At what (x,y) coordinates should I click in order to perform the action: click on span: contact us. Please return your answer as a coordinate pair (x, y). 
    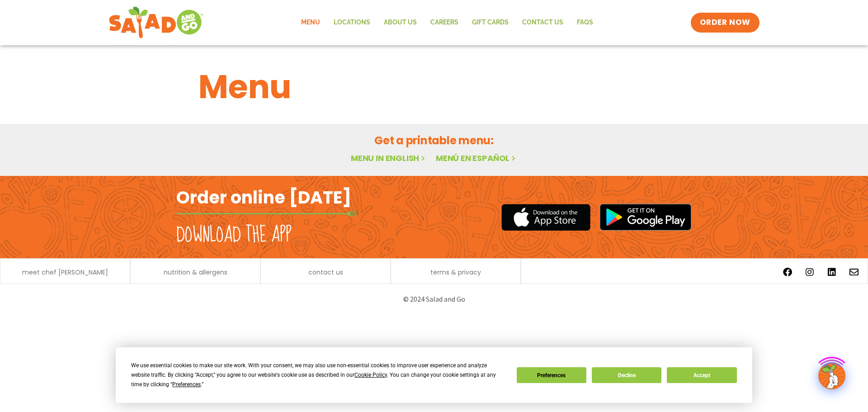
    Looking at the image, I should click on (325, 272).